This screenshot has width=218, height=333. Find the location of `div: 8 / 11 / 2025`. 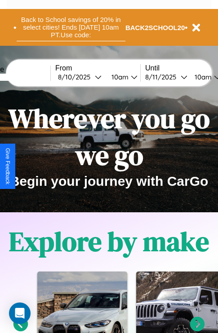

div: 8 / 11 / 2025 is located at coordinates (162, 77).